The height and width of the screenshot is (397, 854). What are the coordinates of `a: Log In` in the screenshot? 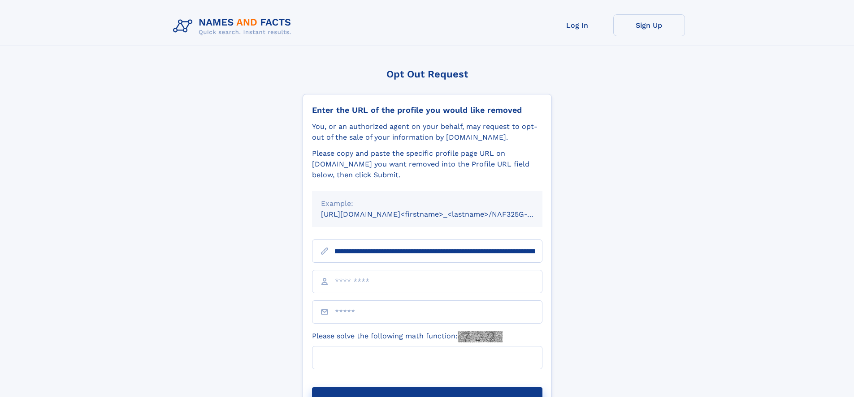 It's located at (577, 25).